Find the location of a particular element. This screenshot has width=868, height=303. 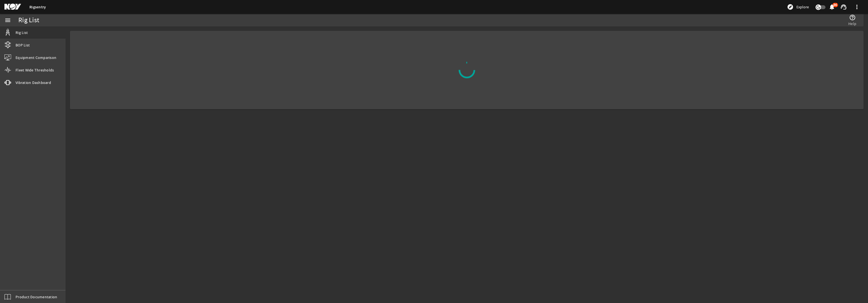

span: BOP List is located at coordinates (23, 45).